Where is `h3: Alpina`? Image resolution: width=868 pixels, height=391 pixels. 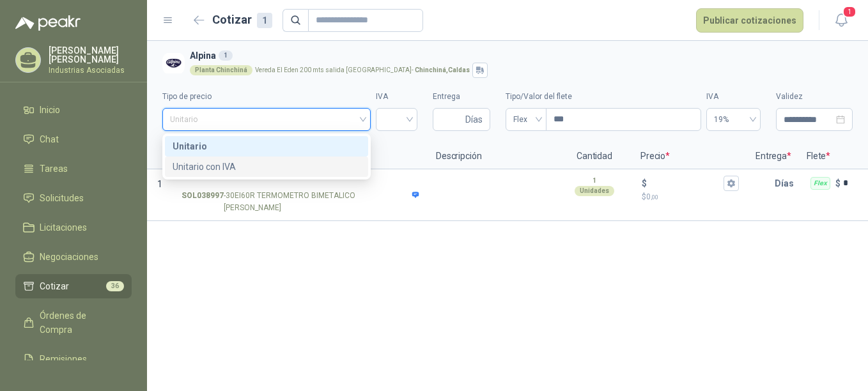 h3: Alpina is located at coordinates (519, 55).